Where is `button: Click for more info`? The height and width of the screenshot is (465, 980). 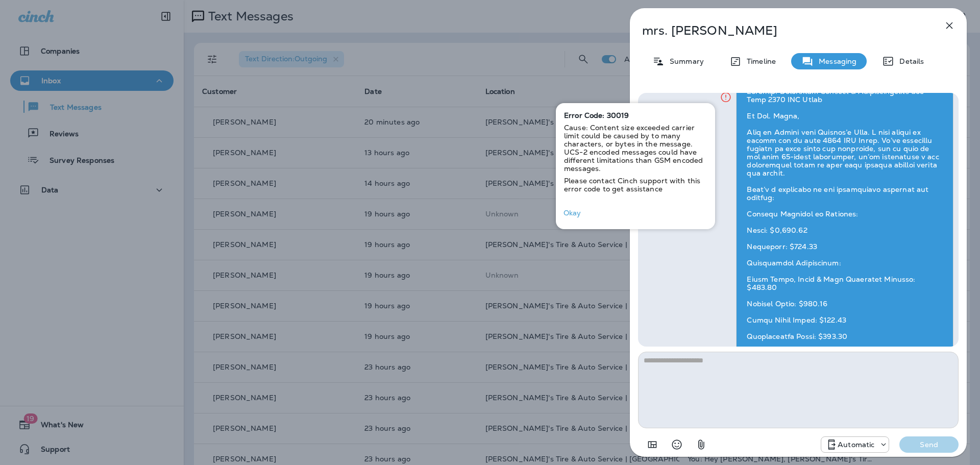 button: Click for more info is located at coordinates (726, 97).